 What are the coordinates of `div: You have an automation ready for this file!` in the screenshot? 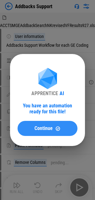 It's located at (47, 109).